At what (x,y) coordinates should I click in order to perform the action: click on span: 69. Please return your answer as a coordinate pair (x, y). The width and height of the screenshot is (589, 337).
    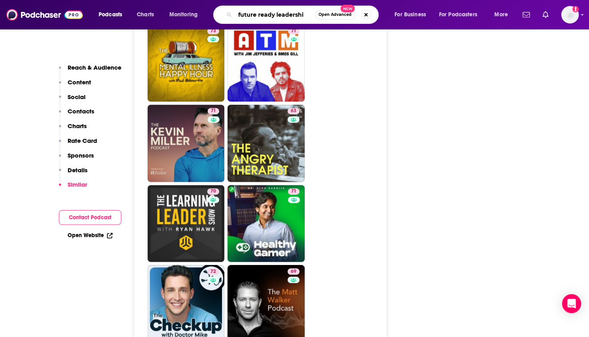
    Looking at the image, I should click on (293, 271).